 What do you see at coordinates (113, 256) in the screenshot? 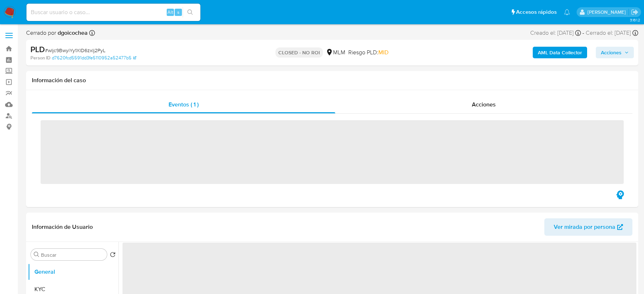
I see `button: Volver al orden por defecto` at bounding box center [113, 256].